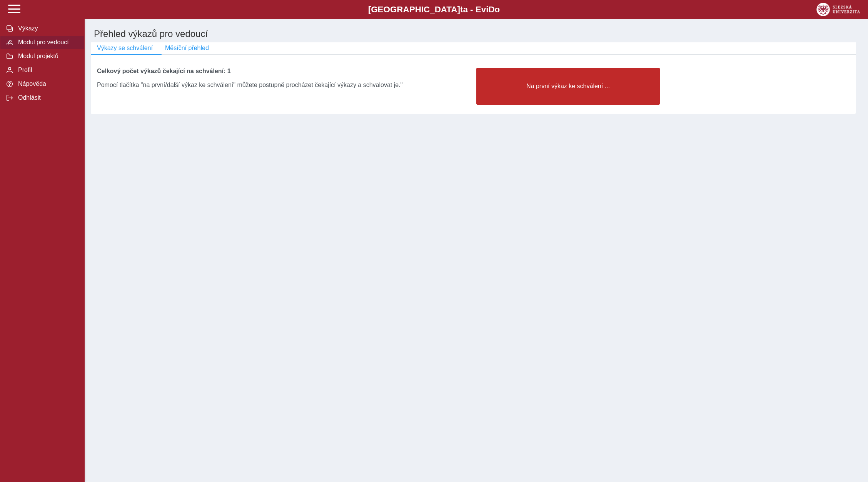 The width and height of the screenshot is (868, 482). What do you see at coordinates (164, 71) in the screenshot?
I see `b: Celkový počet výkazů čekající na schválení: 1` at bounding box center [164, 71].